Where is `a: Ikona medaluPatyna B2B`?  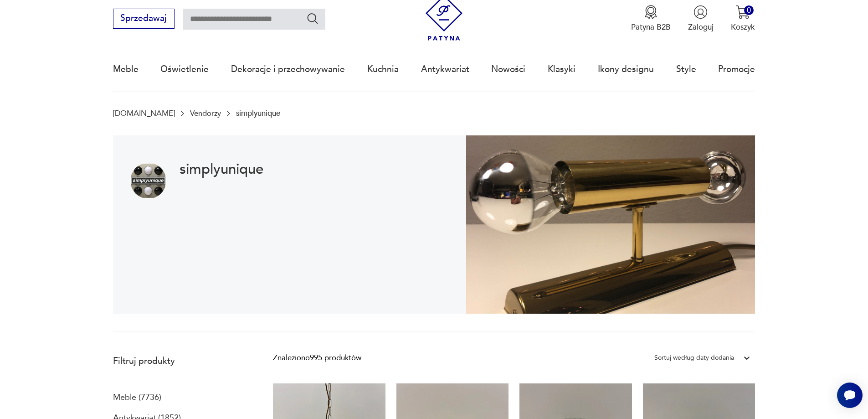
a: Ikona medaluPatyna B2B is located at coordinates (650, 19).